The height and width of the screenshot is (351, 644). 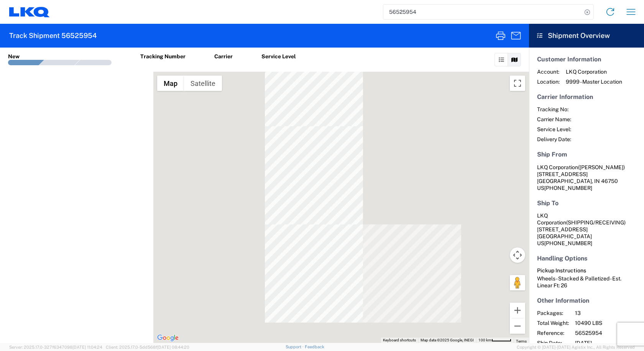 What do you see at coordinates (295, 347) in the screenshot?
I see `a: Support` at bounding box center [295, 347].